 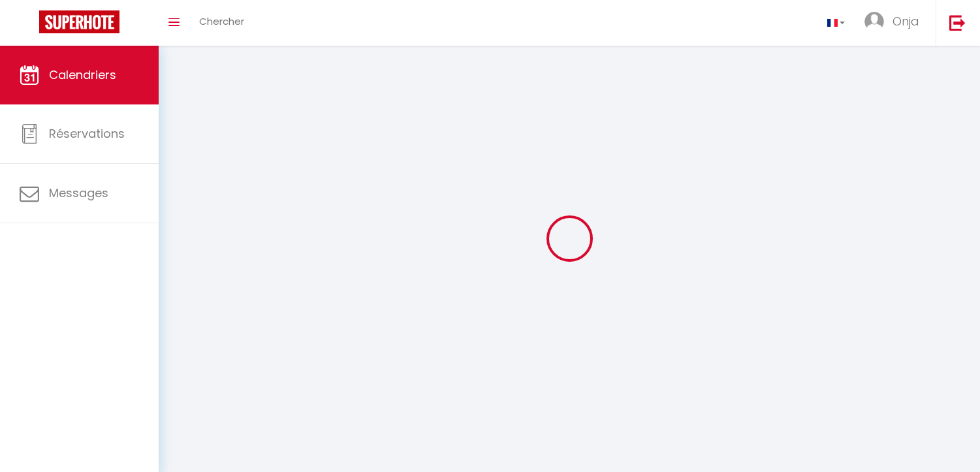 I want to click on span: Chercher, so click(x=221, y=21).